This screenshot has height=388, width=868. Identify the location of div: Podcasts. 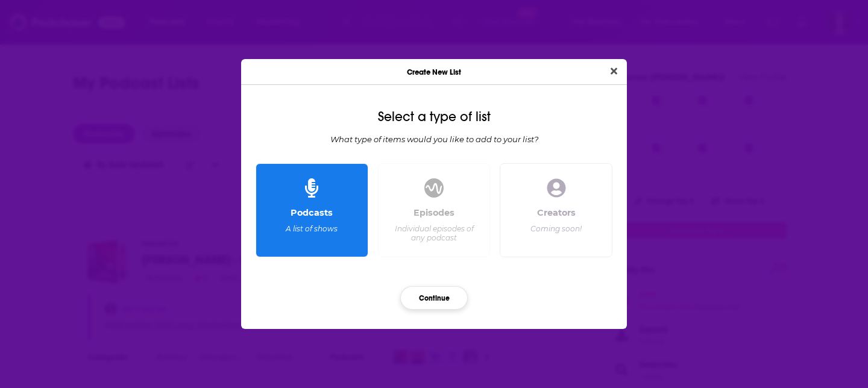
(312, 213).